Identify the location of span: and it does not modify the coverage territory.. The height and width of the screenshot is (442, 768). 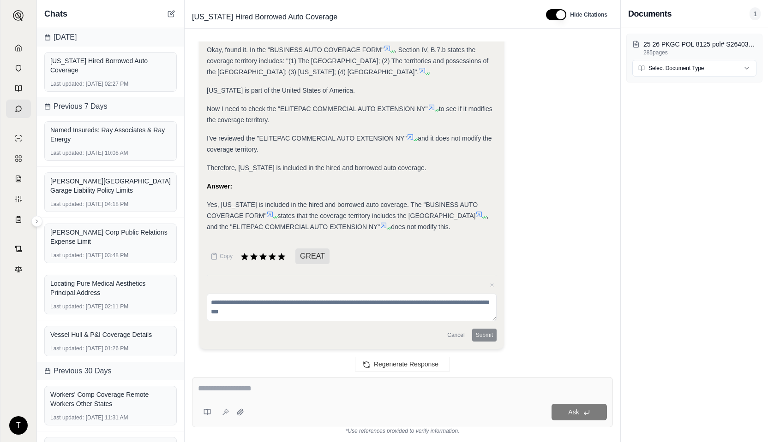
(349, 144).